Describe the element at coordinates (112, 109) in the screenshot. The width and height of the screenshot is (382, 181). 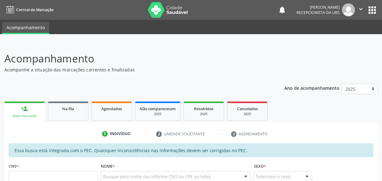
I see `span: Agendados` at that location.